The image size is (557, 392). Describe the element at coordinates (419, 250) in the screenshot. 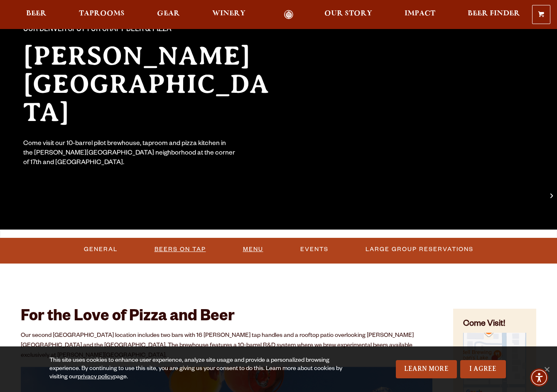

I see `a: Large Group Reservations` at that location.